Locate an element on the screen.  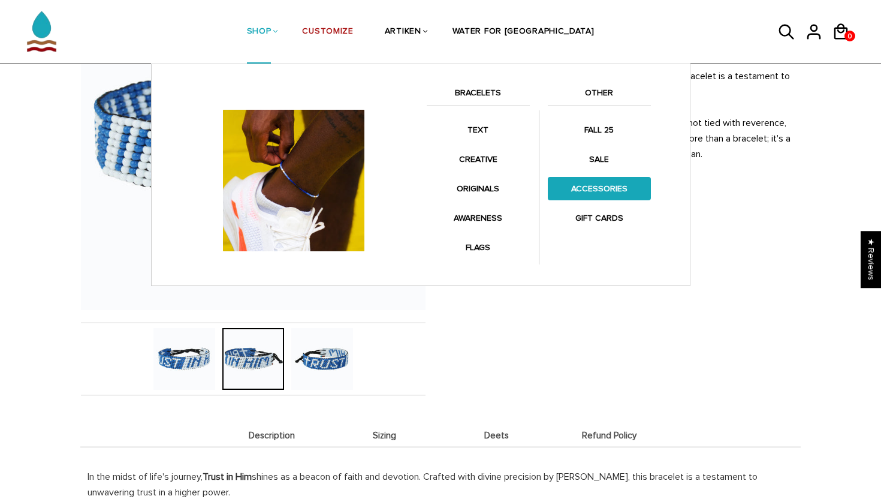
span: Deets is located at coordinates (497, 435).